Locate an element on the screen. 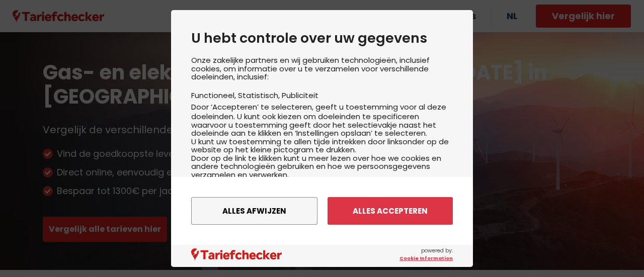 The width and height of the screenshot is (644, 277). li: Statistisch is located at coordinates (259, 95).